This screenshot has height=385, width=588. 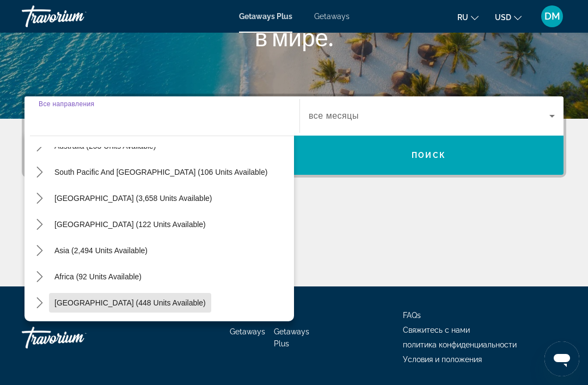 What do you see at coordinates (66, 104) in the screenshot?
I see `span: Все направления` at bounding box center [66, 104].